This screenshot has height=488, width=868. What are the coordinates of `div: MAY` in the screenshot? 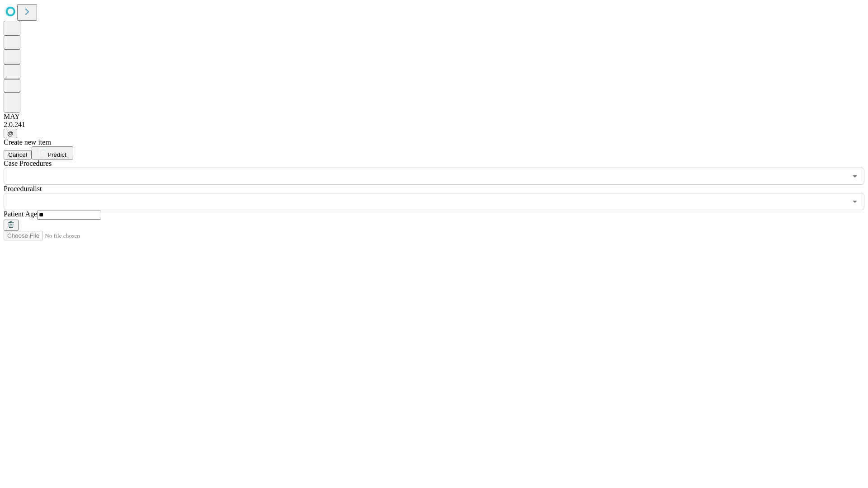 It's located at (434, 117).